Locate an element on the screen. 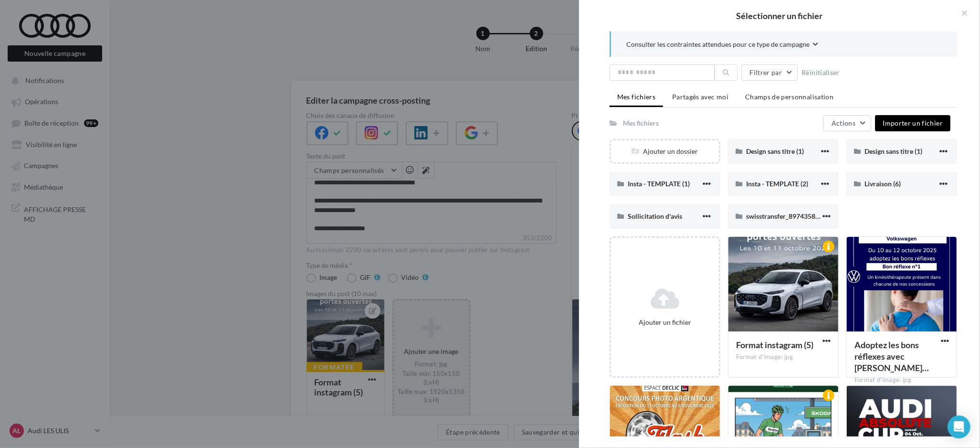 The width and height of the screenshot is (980, 448). span: Consulter les contraintes attendues pour ce type de campagne is located at coordinates (718, 44).